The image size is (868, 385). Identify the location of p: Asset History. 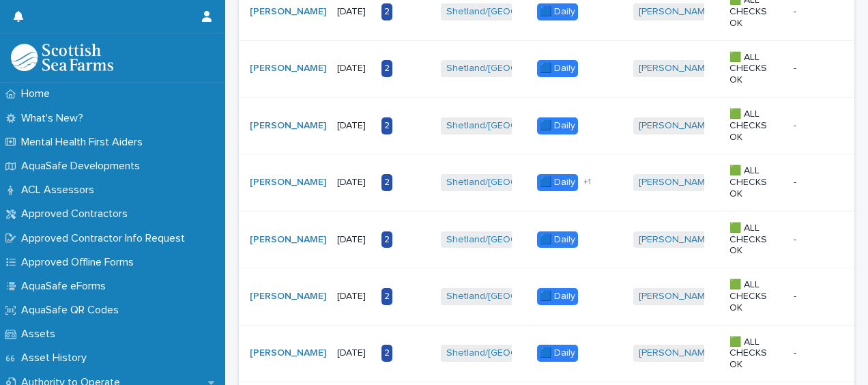
(57, 358).